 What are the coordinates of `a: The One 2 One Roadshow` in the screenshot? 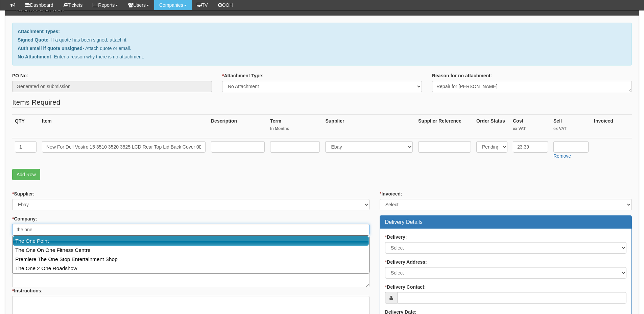 It's located at (191, 269).